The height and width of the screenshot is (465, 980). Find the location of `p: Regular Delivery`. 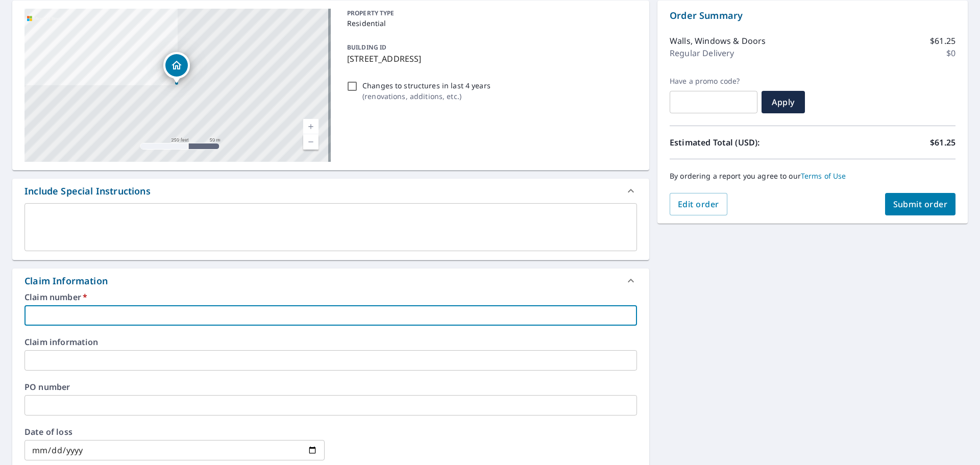

p: Regular Delivery is located at coordinates (702, 53).